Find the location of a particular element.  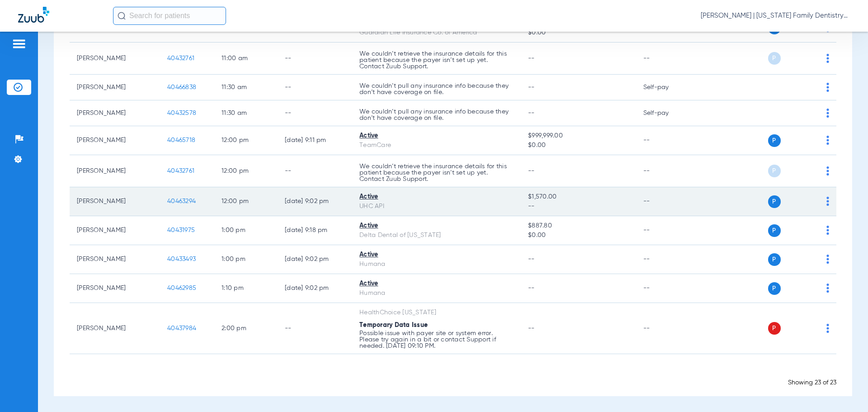

span: 40432578 is located at coordinates (182, 113).